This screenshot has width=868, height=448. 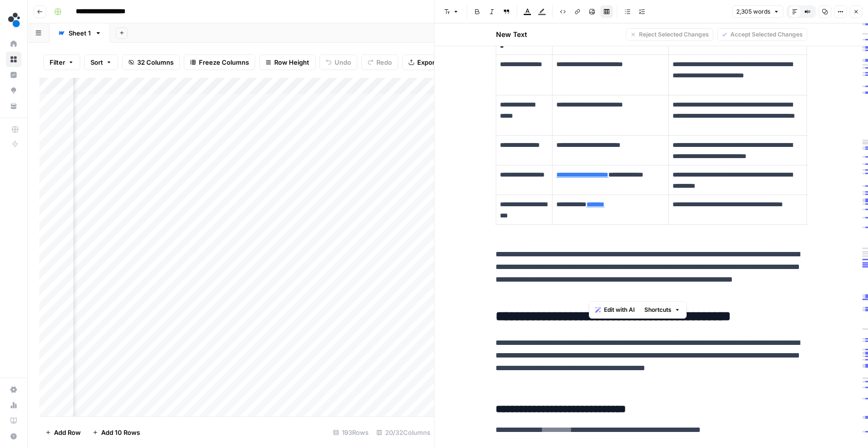 What do you see at coordinates (619, 310) in the screenshot?
I see `span: Edit with AI` at bounding box center [619, 310].